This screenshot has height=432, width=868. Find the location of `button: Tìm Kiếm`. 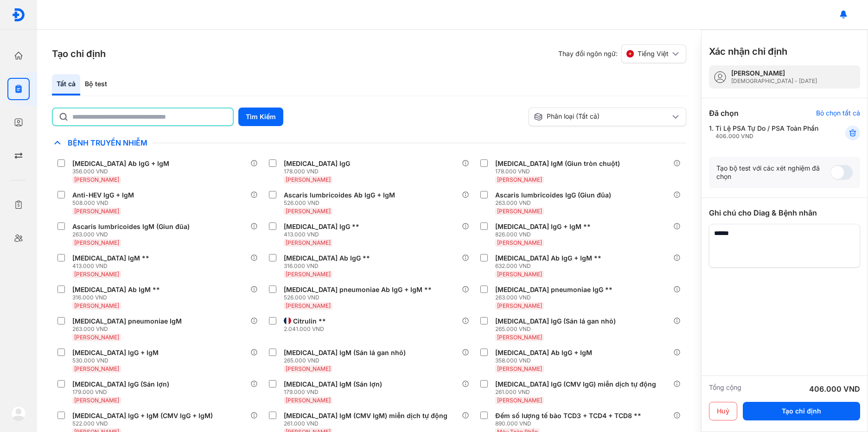

button: Tìm Kiếm is located at coordinates (261, 117).